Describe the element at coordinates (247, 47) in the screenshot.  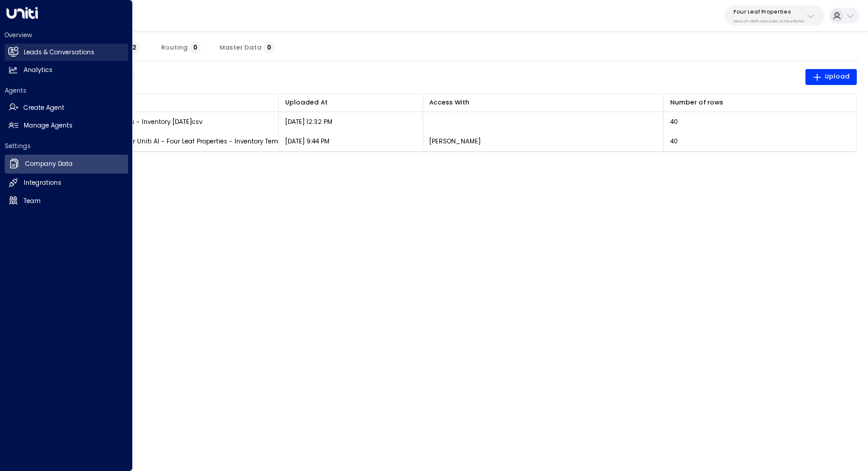
I see `span: Master Data` at that location.